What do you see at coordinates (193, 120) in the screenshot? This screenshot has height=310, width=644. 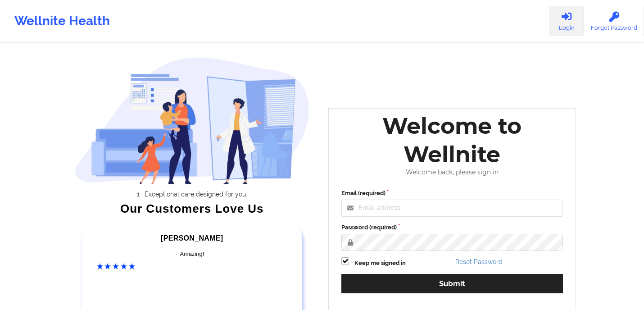 I see `img: wellnite-auth-hero_200.c722682e.png` at bounding box center [193, 120].